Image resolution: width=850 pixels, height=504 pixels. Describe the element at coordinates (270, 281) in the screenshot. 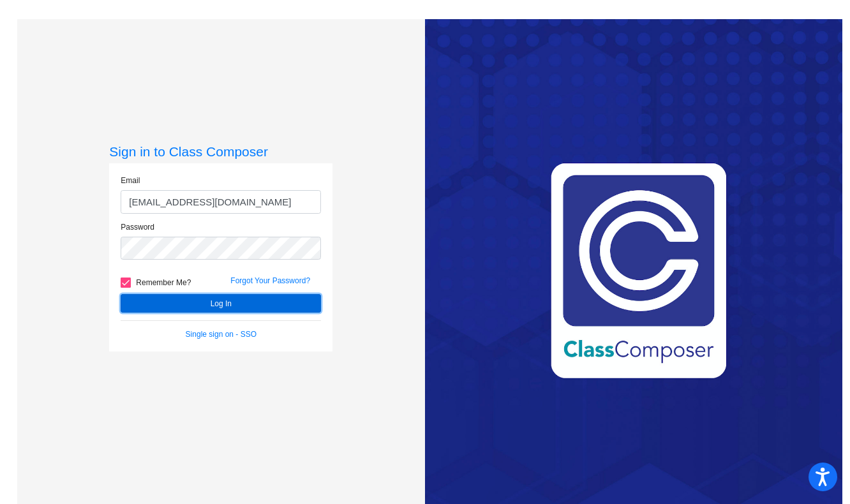

I see `a: Forgot Your Password?` at that location.